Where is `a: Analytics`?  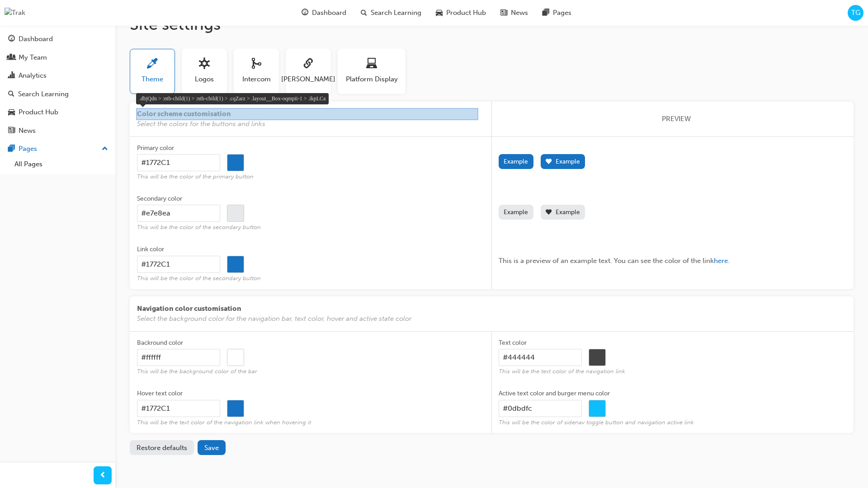
a: Analytics is located at coordinates (57, 75).